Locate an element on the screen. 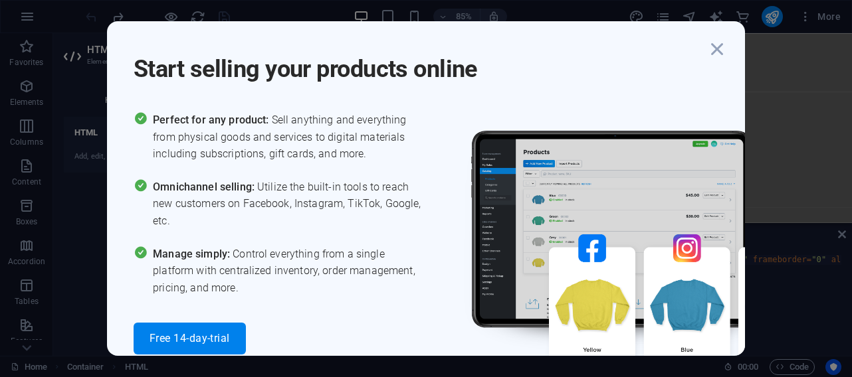  span: Sell anything and everything from physical goods and services to digital materials including subs... is located at coordinates (289, 137).